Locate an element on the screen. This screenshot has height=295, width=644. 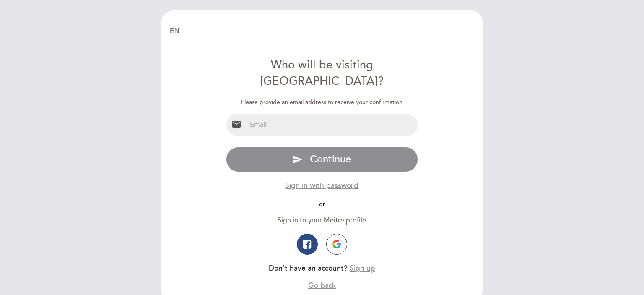
button: Sign in with password is located at coordinates (322, 186).